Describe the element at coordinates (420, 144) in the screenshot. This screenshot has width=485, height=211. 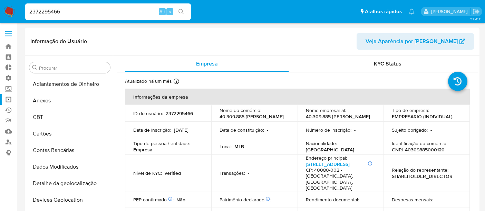
I see `p: Identificação do comércio :` at that location.